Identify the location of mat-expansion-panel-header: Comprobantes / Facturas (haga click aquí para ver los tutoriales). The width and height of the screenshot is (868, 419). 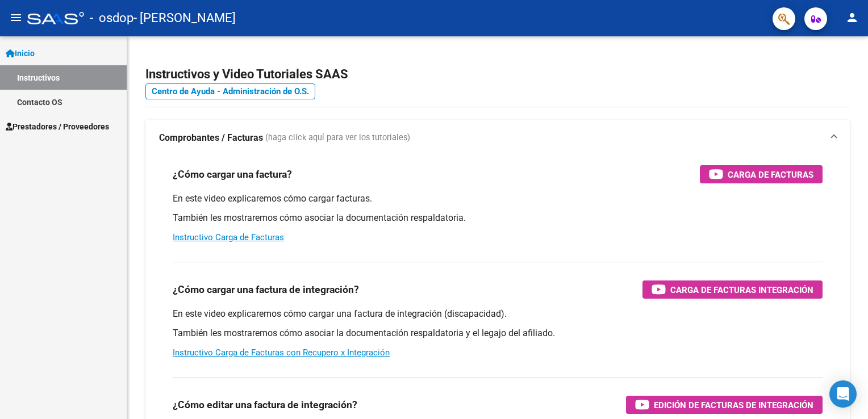
(497, 138).